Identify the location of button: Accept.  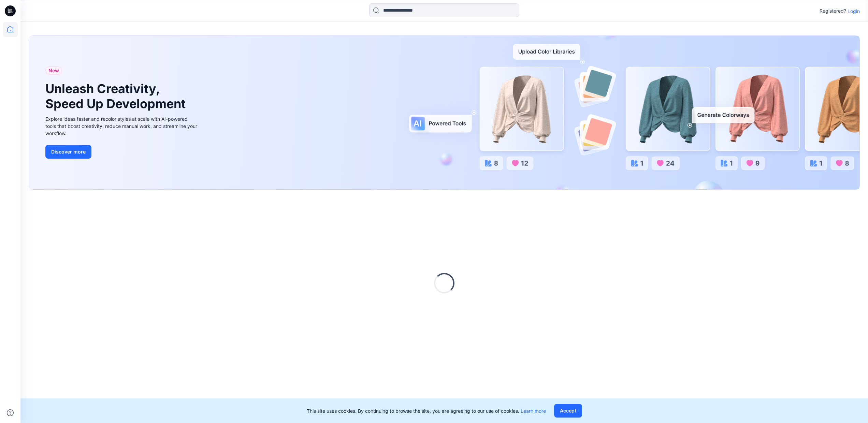
(568, 411).